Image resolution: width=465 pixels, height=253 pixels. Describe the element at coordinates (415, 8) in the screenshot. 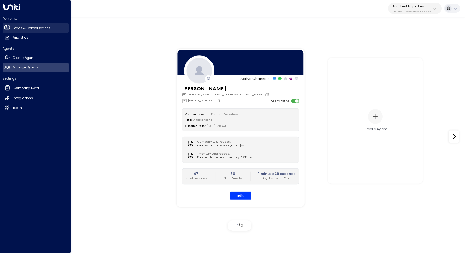

I see `button: Four Leaf Properties34e1cd17-0f68-49af-bd32-3c48ce8611d1` at that location.